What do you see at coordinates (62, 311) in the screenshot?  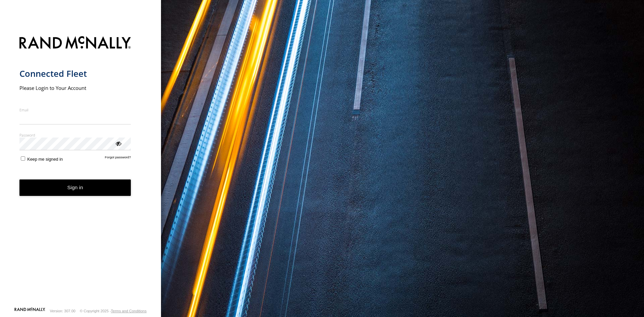 I see `div: Version: 307.00` at bounding box center [62, 311].